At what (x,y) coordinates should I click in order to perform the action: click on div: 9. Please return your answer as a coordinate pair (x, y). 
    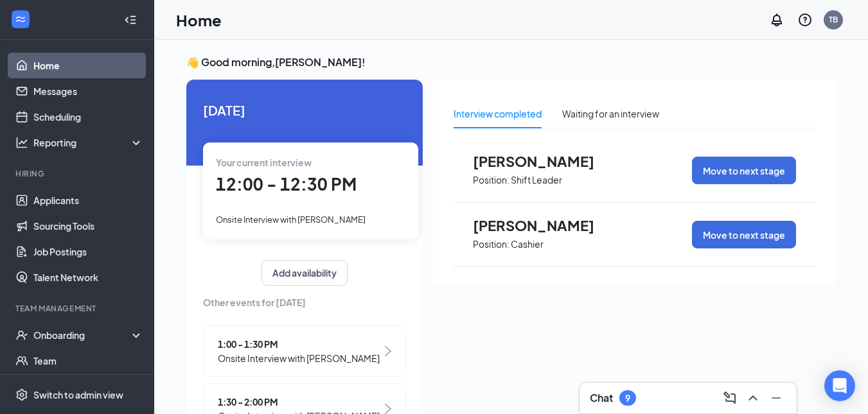
    Looking at the image, I should click on (628, 398).